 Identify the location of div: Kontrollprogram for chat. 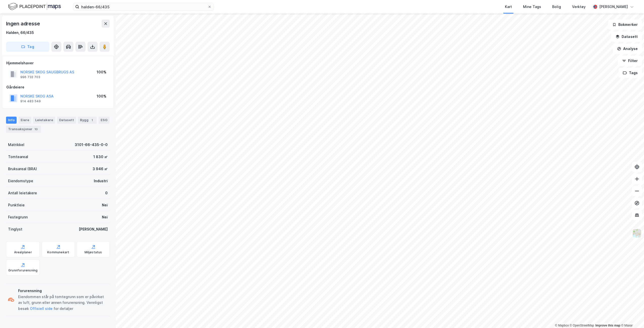
(631, 316).